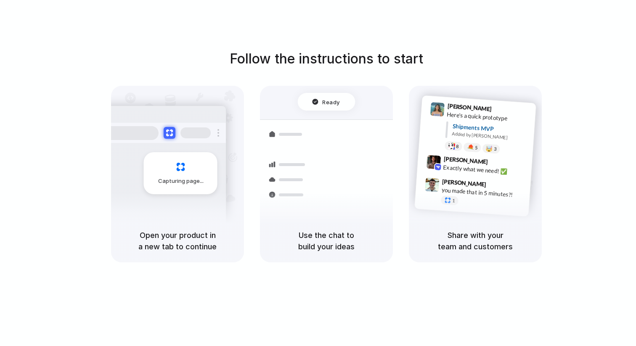 This screenshot has height=346, width=636. I want to click on span: 9:47 AM, so click(498, 186).